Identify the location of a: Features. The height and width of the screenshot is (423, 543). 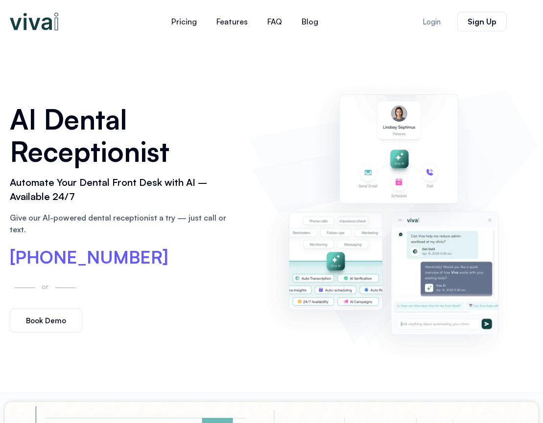
(232, 22).